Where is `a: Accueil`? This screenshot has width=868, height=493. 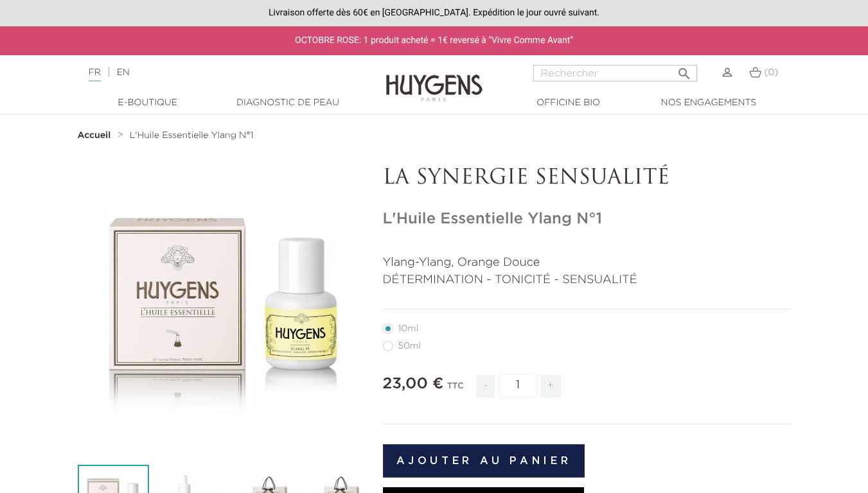
a: Accueil is located at coordinates (96, 135).